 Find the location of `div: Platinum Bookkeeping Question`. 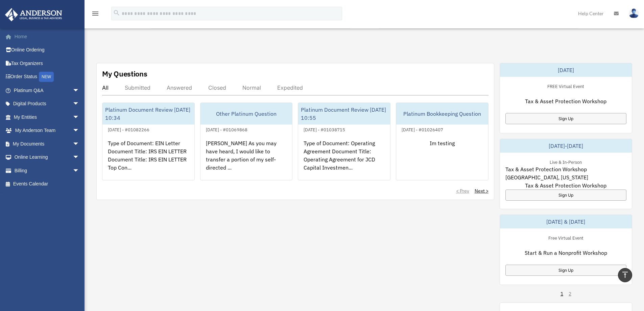

div: Platinum Bookkeeping Question is located at coordinates (442, 114).